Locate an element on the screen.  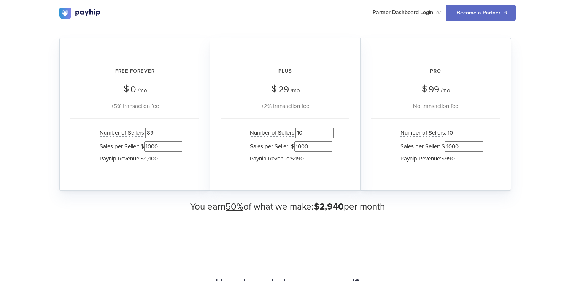
span: $2,940 is located at coordinates (329, 206).